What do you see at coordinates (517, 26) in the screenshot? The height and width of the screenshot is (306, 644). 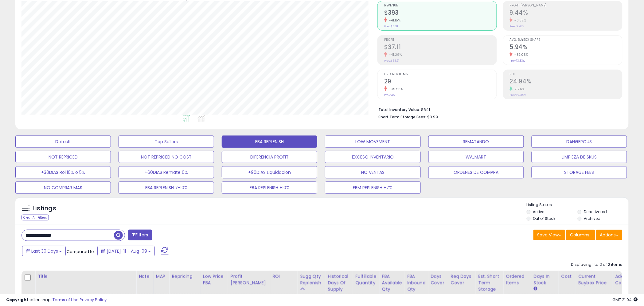 I see `small: Prev: 9.47%` at bounding box center [517, 26].